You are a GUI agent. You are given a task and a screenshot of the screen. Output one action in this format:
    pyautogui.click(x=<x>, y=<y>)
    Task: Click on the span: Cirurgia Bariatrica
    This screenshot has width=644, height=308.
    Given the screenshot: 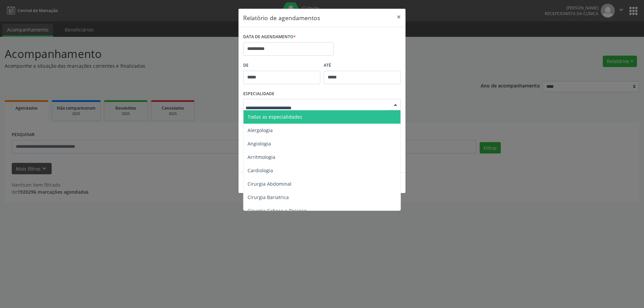 What is the action you would take?
    pyautogui.click(x=268, y=197)
    